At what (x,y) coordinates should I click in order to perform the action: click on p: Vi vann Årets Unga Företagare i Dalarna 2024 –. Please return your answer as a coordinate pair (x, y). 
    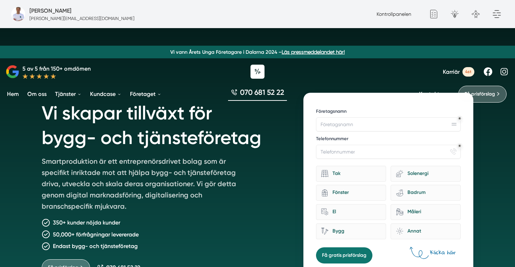
    Looking at the image, I should click on (258, 52).